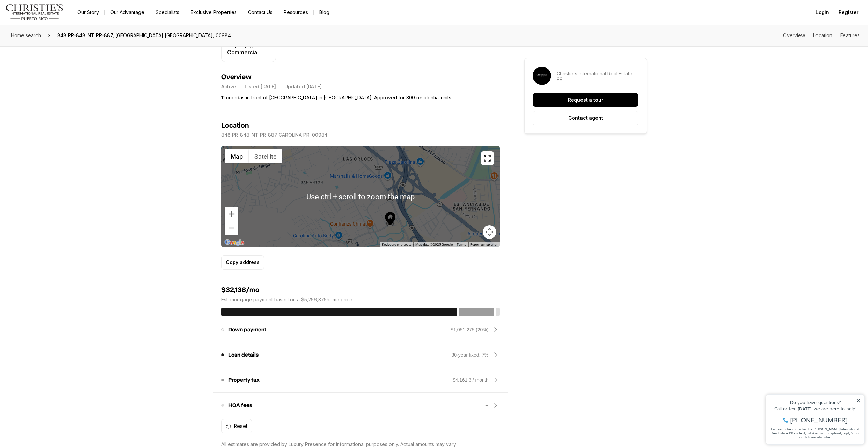  I want to click on button: Show satellite imagery, so click(265, 156).